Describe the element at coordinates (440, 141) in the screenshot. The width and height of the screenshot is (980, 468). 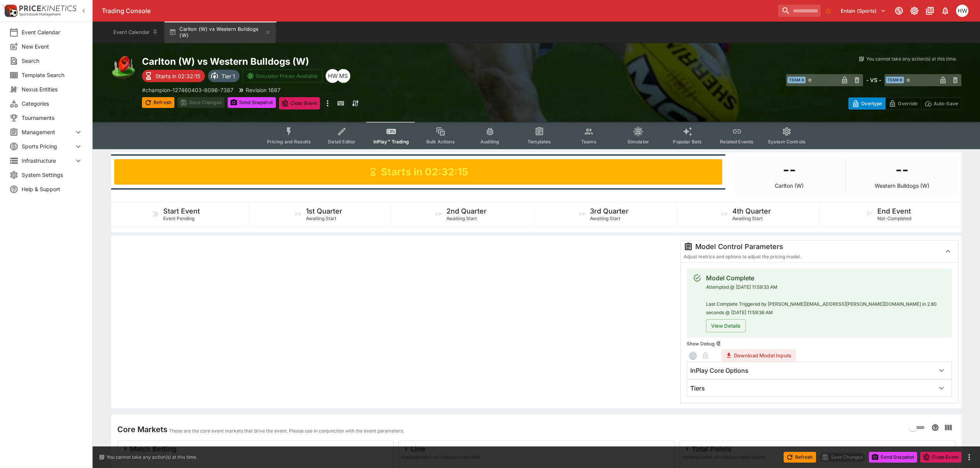
I see `span: Bulk Actions` at that location.